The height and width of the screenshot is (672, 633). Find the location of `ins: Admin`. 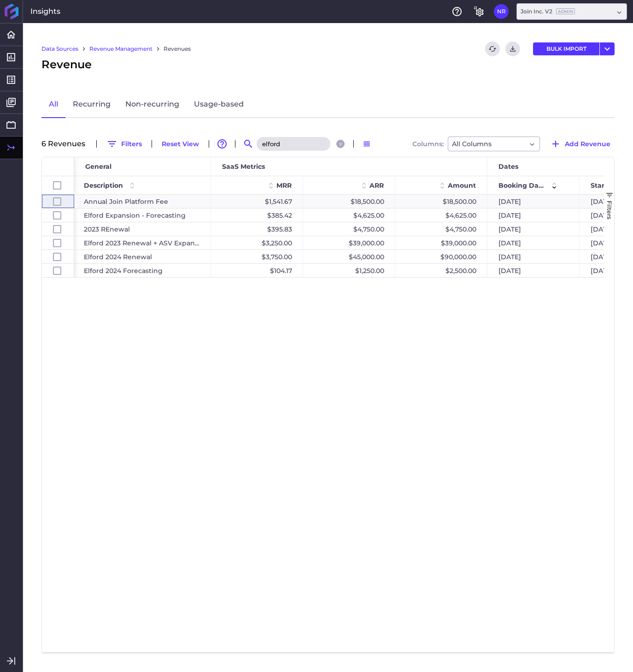

ins: Admin is located at coordinates (566, 11).